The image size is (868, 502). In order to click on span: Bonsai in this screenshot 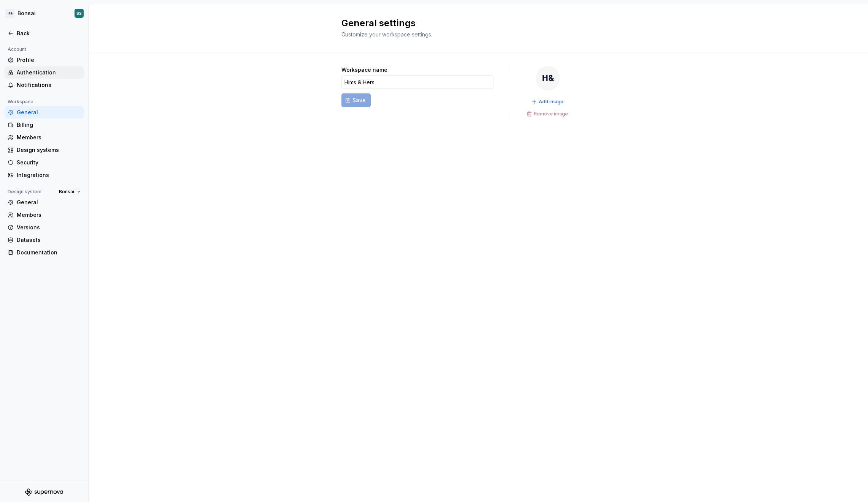, I will do `click(66, 191)`.